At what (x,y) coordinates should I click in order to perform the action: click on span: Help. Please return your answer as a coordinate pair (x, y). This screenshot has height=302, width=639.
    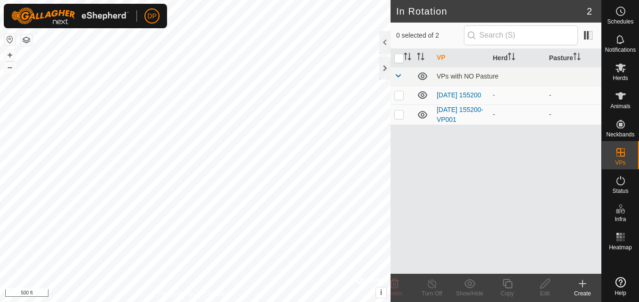
    Looking at the image, I should click on (620, 293).